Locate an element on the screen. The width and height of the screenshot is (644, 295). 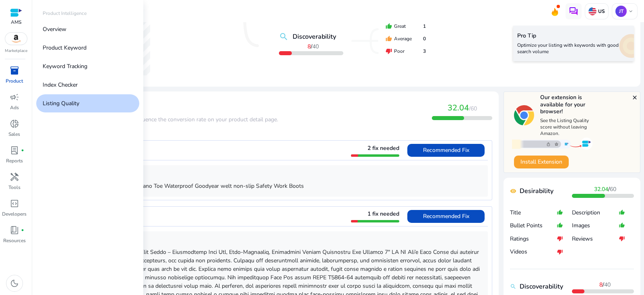
span: code_blocks is located at coordinates (15, 204).